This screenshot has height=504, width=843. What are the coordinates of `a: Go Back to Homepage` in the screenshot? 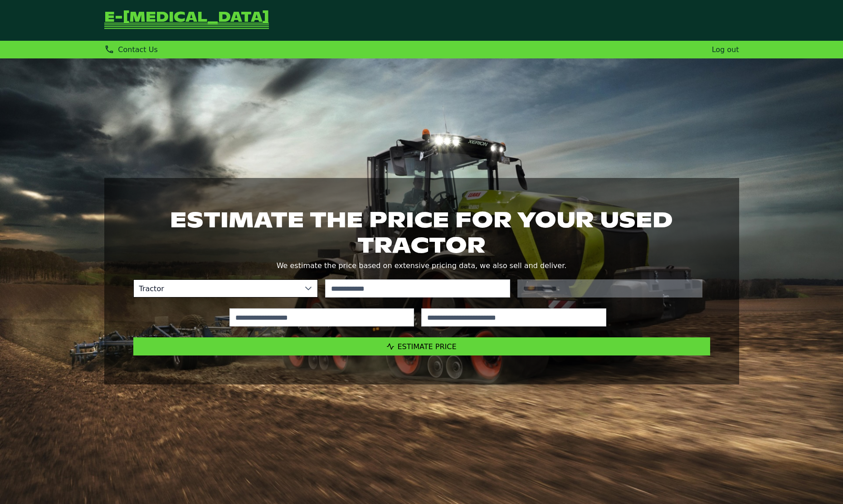 It's located at (186, 21).